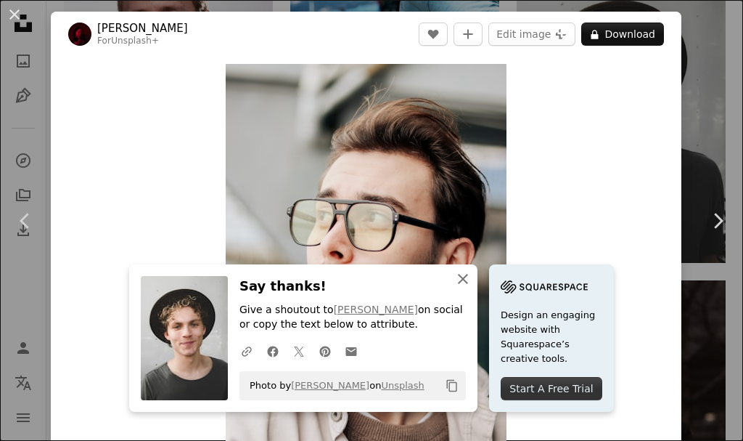  Describe the element at coordinates (351, 351) in the screenshot. I see `a: Share over email` at that location.